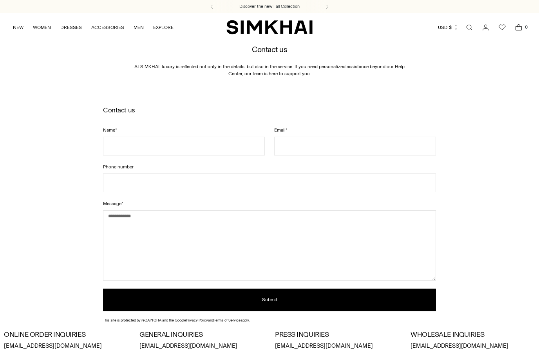  I want to click on label: Message, so click(270, 204).